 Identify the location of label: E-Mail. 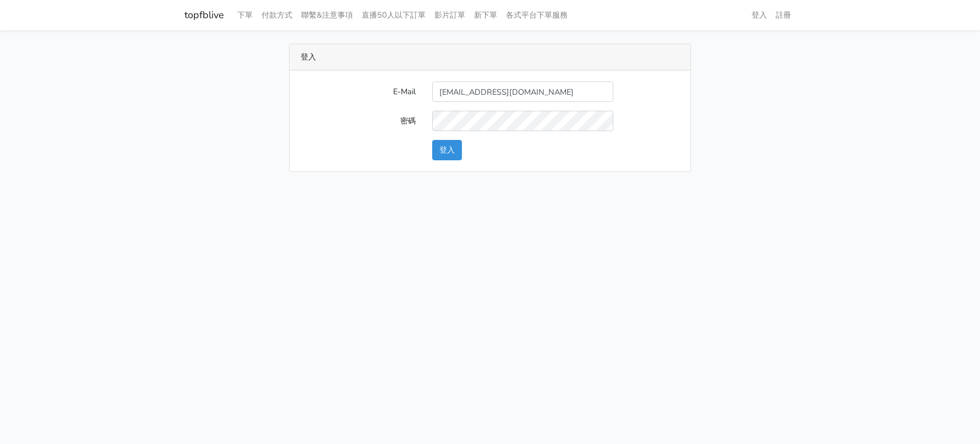
(358, 92).